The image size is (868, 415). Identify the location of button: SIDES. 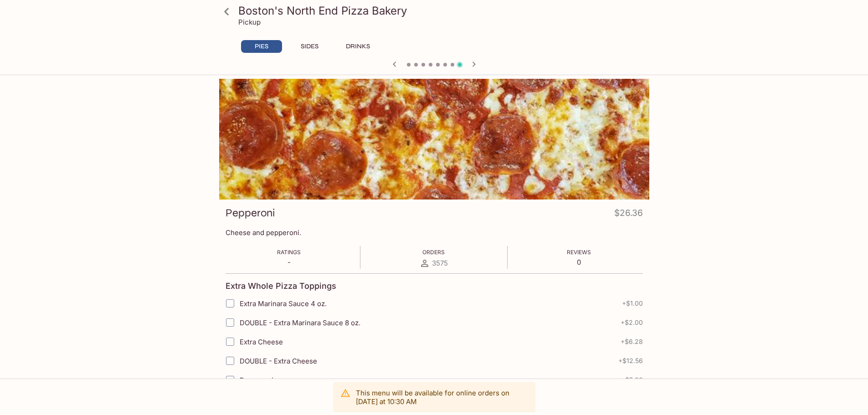
(310, 46).